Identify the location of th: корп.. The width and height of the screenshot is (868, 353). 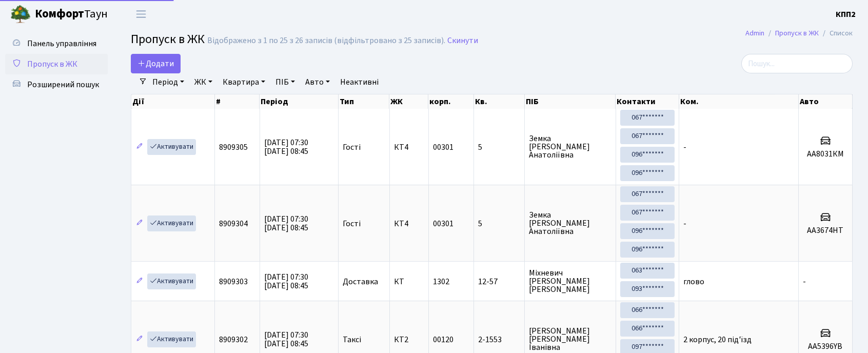
(451, 102).